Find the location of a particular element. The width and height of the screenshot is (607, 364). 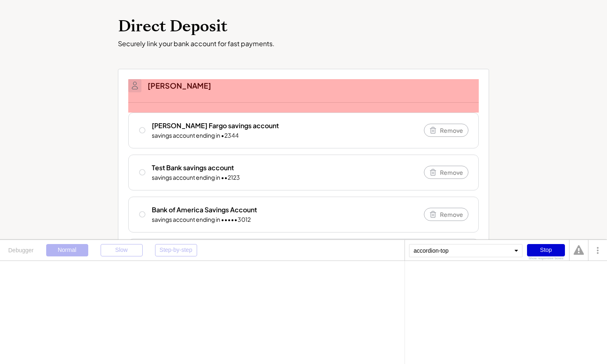

div: accordion-top is located at coordinates (466, 251).